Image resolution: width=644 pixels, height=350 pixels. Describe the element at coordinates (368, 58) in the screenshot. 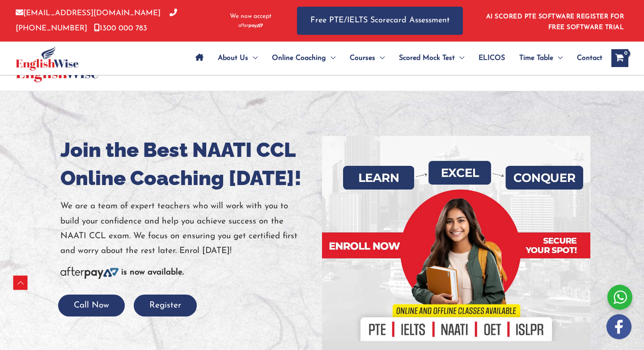

I see `a: CoursesMenu Toggle` at that location.